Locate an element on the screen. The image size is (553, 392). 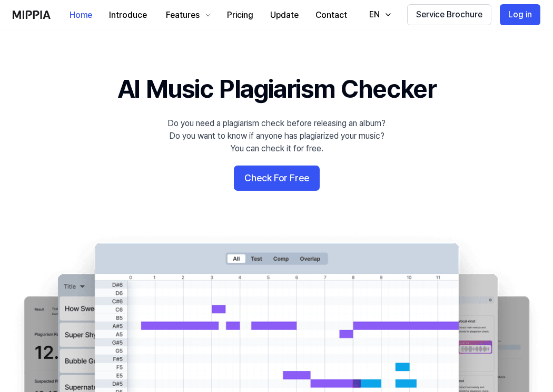
a: Home is located at coordinates (80, 15).